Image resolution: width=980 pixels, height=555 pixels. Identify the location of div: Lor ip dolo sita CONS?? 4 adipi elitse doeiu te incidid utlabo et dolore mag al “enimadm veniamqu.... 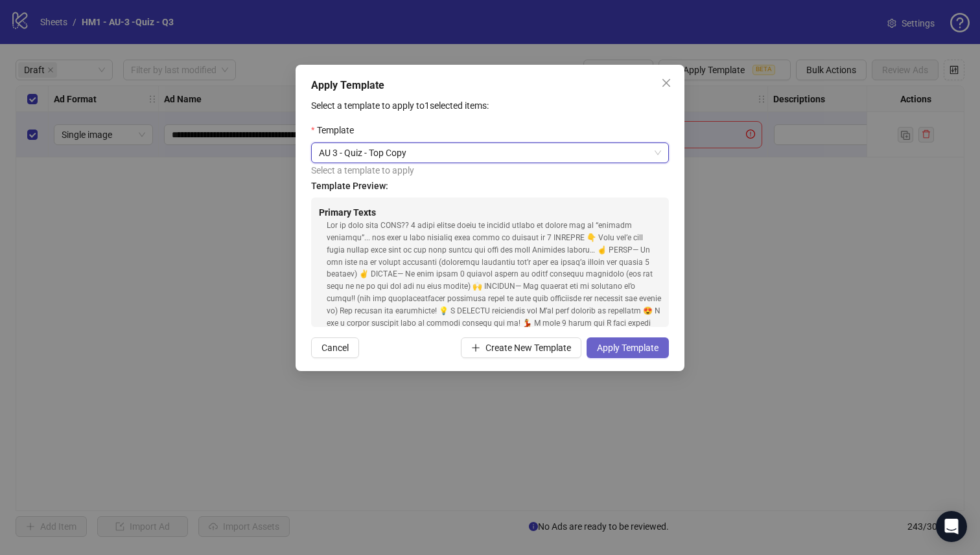
(494, 311).